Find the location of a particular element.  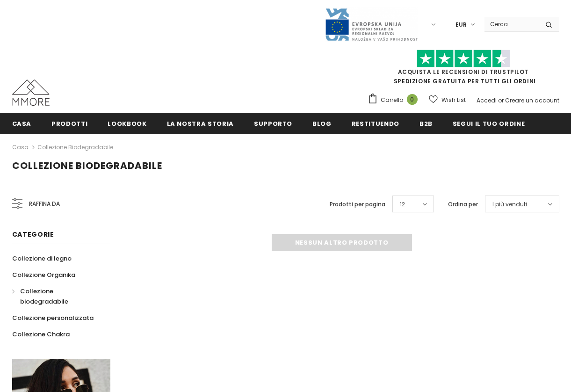

a: La nostra storia is located at coordinates (200, 123).